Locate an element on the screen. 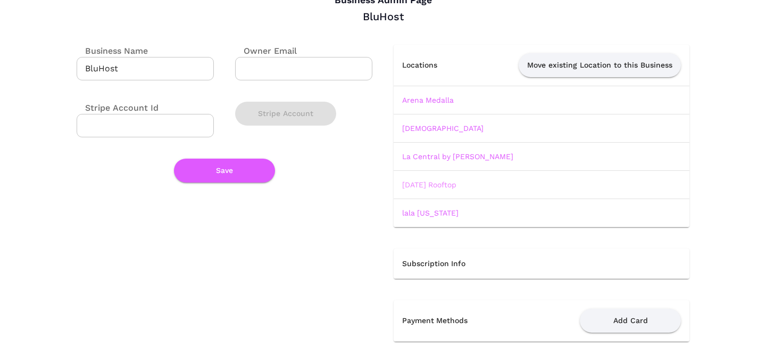 This screenshot has width=766, height=363. th: Payment Methods is located at coordinates (454, 321).